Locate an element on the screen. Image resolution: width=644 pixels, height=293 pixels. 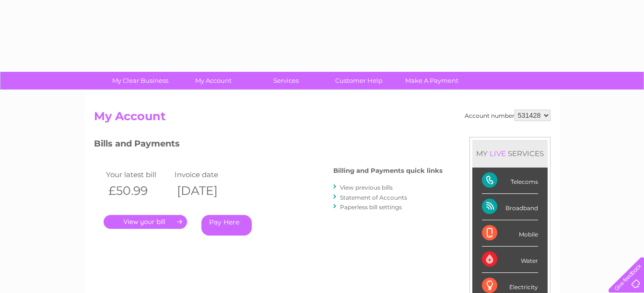
h4: Billing and Payments quick links is located at coordinates (388, 171).